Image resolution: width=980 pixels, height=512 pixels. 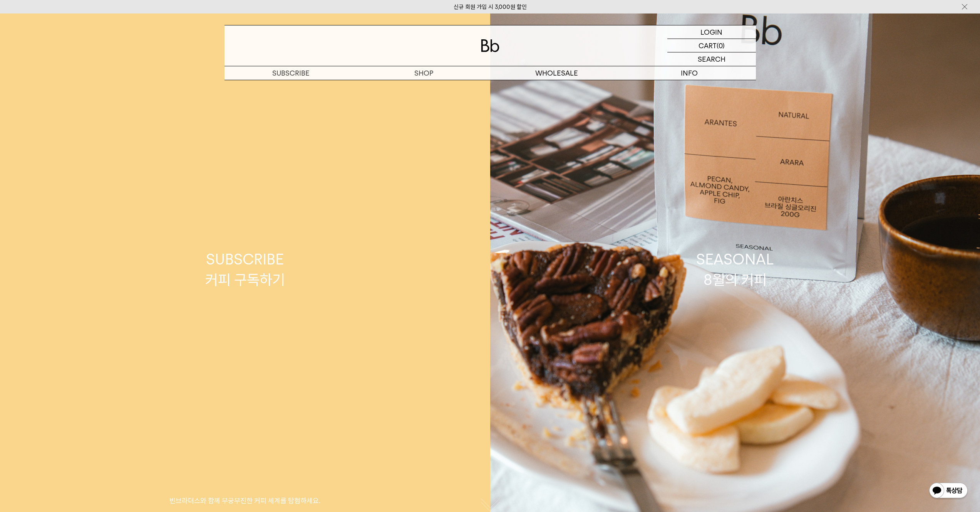 I want to click on p: LOGIN, so click(x=711, y=32).